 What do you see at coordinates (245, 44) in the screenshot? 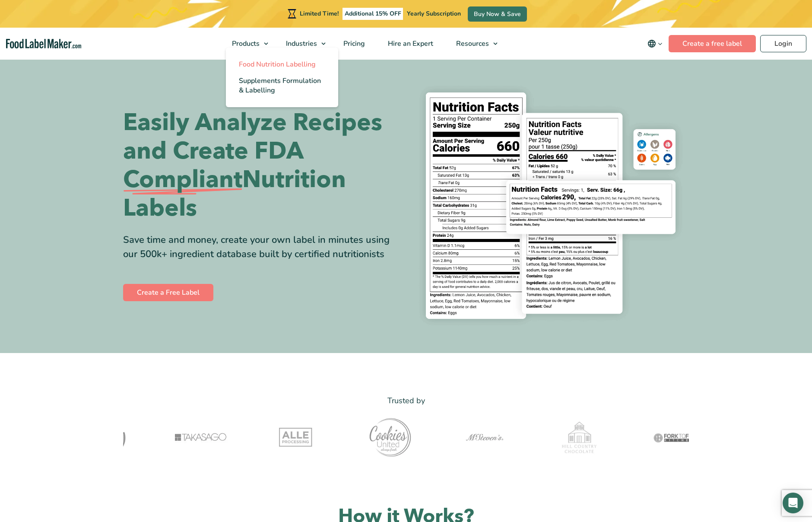
I see `span: Products` at bounding box center [245, 44].